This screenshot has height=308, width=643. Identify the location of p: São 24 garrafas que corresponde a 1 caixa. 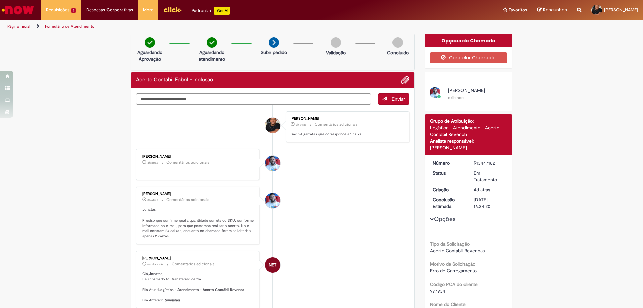
(346, 134).